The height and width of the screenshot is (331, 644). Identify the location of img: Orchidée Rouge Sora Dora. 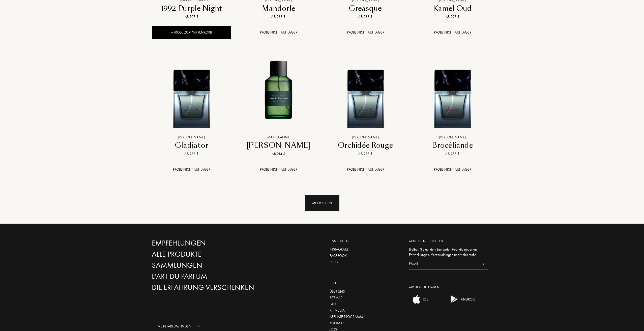
(365, 93).